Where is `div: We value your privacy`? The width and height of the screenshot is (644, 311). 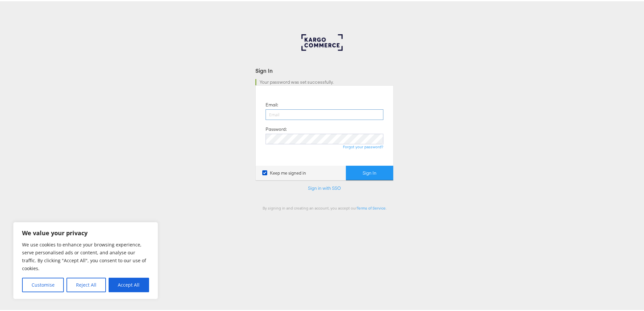
div: We value your privacy is located at coordinates (86, 259).